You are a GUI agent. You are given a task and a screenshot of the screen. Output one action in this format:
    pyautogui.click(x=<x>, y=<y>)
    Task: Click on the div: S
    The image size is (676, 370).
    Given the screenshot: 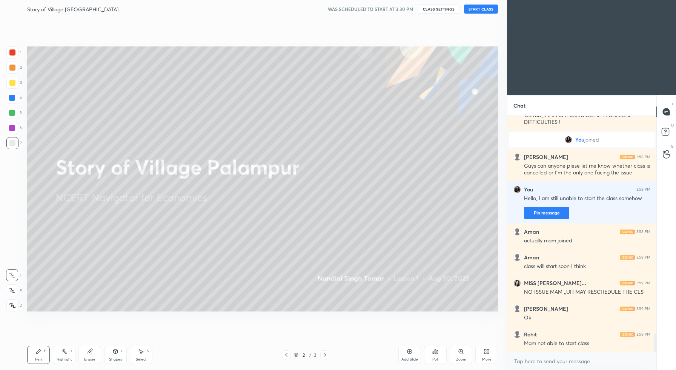 What is the action you would take?
    pyautogui.click(x=148, y=351)
    